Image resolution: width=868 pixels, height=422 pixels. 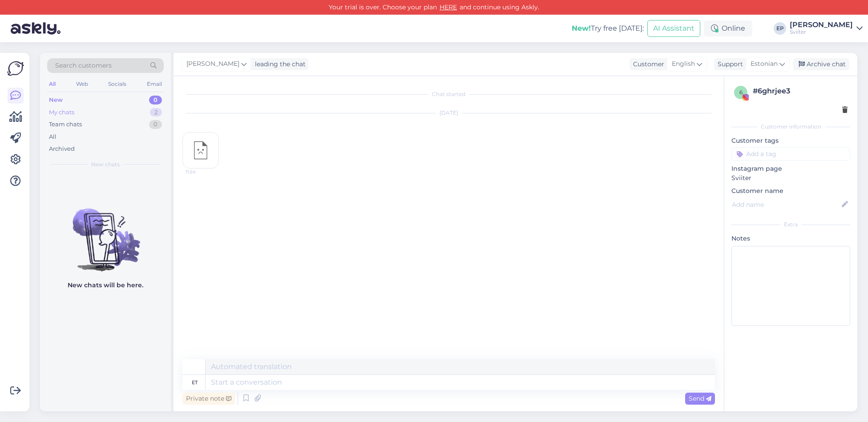 What do you see at coordinates (105, 232) in the screenshot?
I see `img: No chats` at bounding box center [105, 232].